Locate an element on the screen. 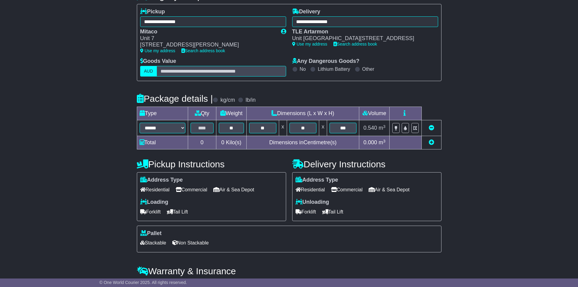 This screenshot has height=287, width=578. label: Delivery is located at coordinates (306, 12).